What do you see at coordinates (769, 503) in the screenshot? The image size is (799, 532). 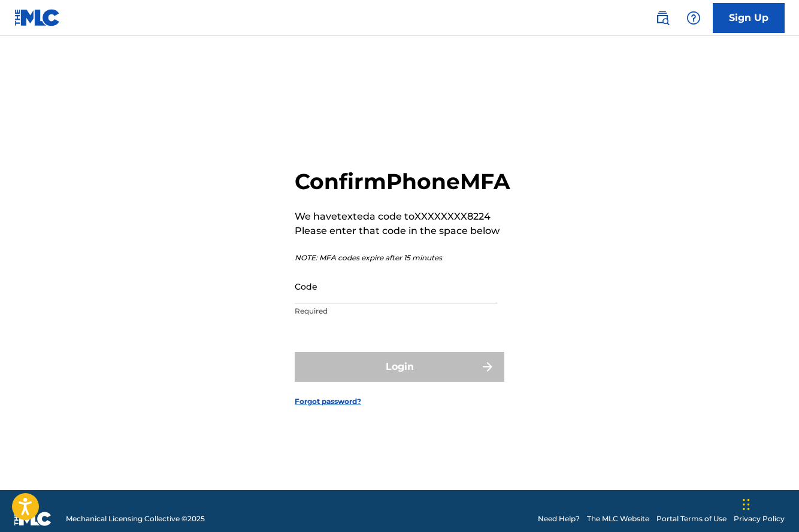 I see `div: Chat Widget` at bounding box center [769, 503].